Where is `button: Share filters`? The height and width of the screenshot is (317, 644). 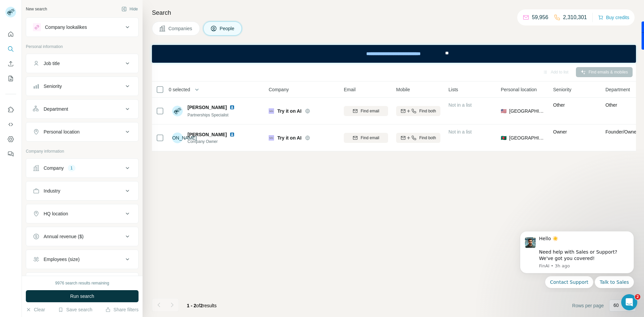 button: Share filters is located at coordinates (122, 310).